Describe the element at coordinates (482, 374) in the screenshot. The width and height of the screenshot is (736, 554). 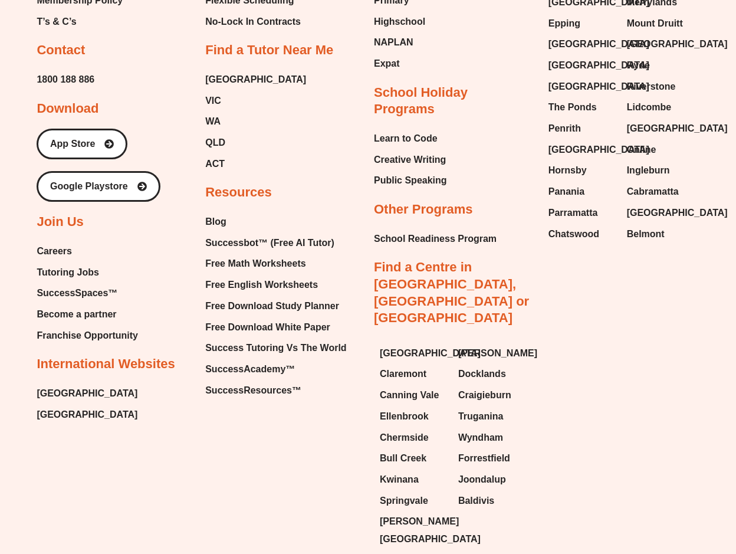
I see `span: Docklands` at that location.